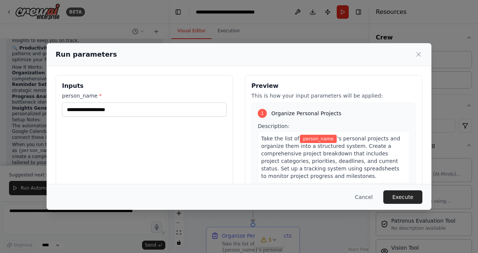 This screenshot has width=478, height=253. Describe the element at coordinates (318, 139) in the screenshot. I see `span: Variable: person_name` at that location.